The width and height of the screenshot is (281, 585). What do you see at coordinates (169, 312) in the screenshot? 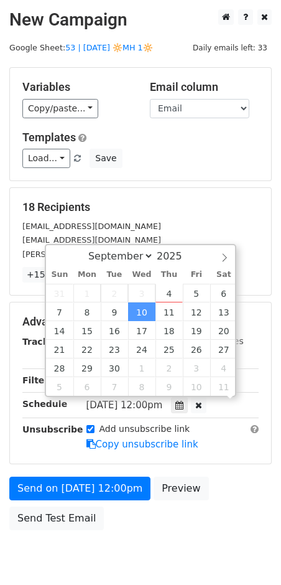
I see `span: September 11, 2025` at bounding box center [169, 312].